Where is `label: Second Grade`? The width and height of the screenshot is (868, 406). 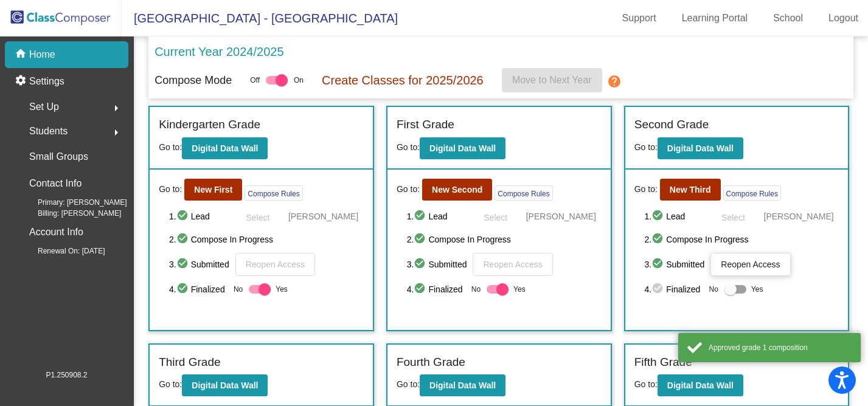 label: Second Grade is located at coordinates (671, 124).